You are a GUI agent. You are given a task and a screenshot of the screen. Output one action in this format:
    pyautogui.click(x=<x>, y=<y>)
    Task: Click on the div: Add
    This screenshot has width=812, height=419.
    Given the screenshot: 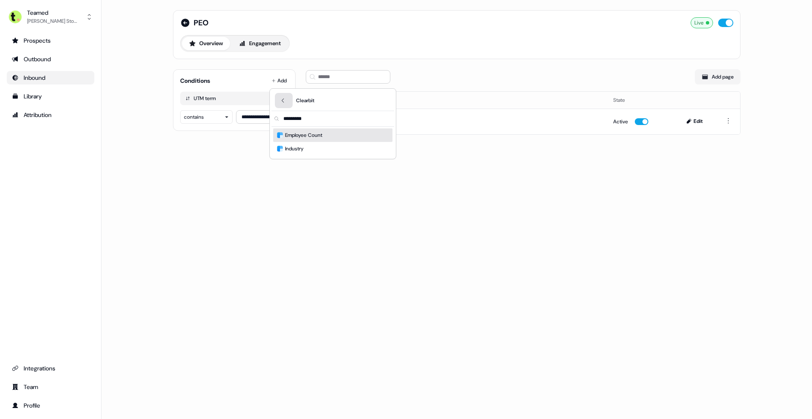 What is the action you would take?
    pyautogui.click(x=333, y=124)
    